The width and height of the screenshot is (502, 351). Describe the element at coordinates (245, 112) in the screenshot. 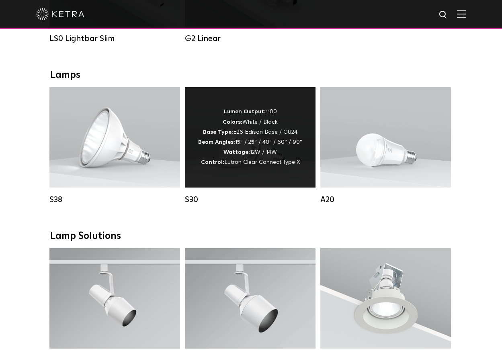

I see `strong: Lumen Output:` at that location.